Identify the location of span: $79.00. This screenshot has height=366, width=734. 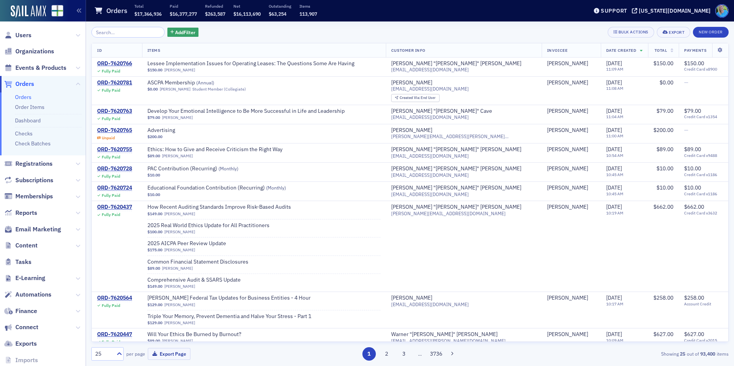
(665, 111).